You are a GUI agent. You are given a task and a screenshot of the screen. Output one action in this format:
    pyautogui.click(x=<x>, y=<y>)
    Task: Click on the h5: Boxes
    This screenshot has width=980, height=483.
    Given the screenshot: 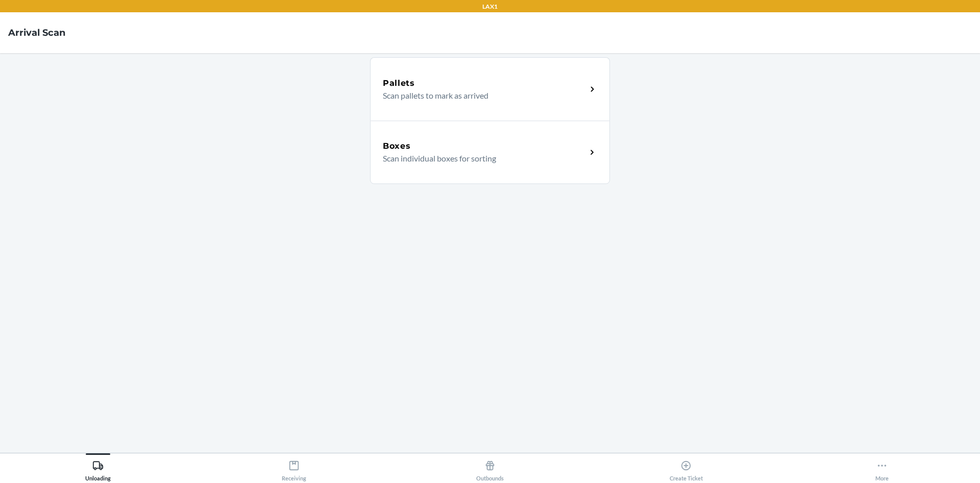 What is the action you would take?
    pyautogui.click(x=396, y=146)
    